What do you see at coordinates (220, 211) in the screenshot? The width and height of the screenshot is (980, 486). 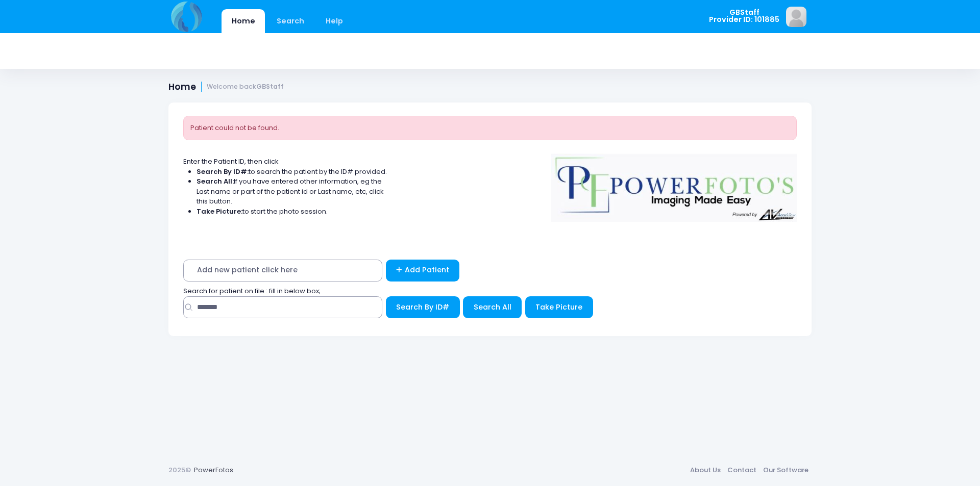 I see `strong: Take Picture:` at bounding box center [220, 211].